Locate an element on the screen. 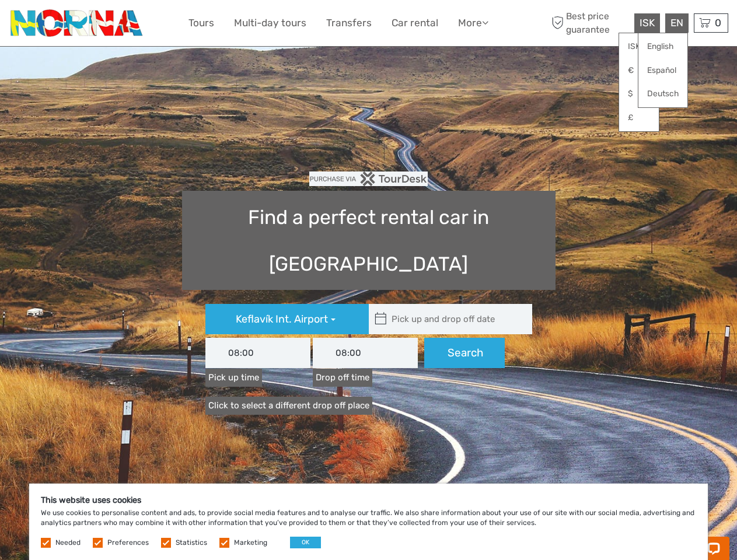 The width and height of the screenshot is (737, 560). label: Marketing is located at coordinates (250, 543).